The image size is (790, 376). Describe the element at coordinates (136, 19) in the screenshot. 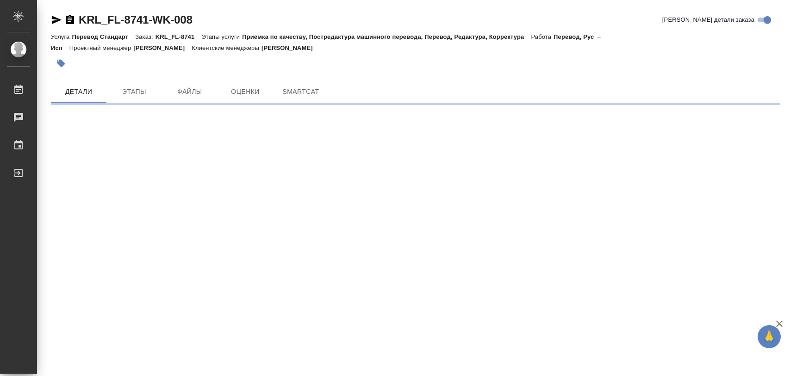

I see `a: KRL_FL-8741-WK-008` at that location.